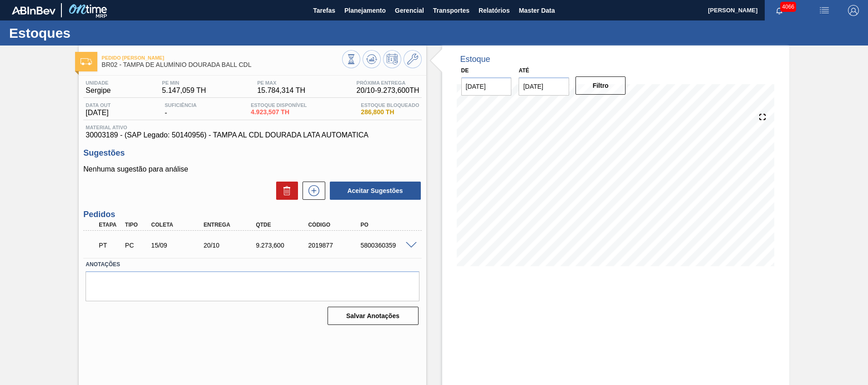 This screenshot has width=868, height=385. Describe the element at coordinates (252, 265) in the screenshot. I see `label: Anotações` at that location.